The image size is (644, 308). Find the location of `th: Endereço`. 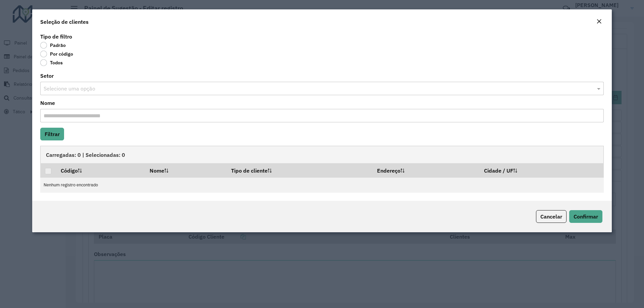

th: Endereço is located at coordinates (426, 171).